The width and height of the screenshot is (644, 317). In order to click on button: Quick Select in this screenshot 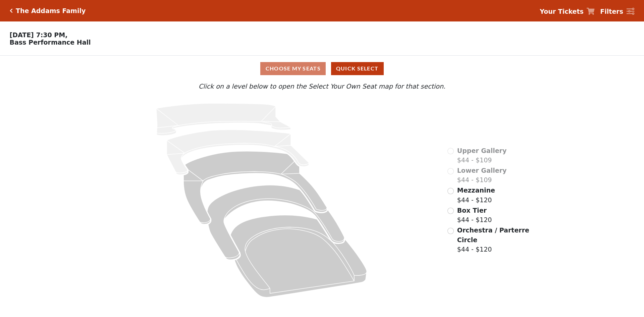, I will do `click(357, 69)`.